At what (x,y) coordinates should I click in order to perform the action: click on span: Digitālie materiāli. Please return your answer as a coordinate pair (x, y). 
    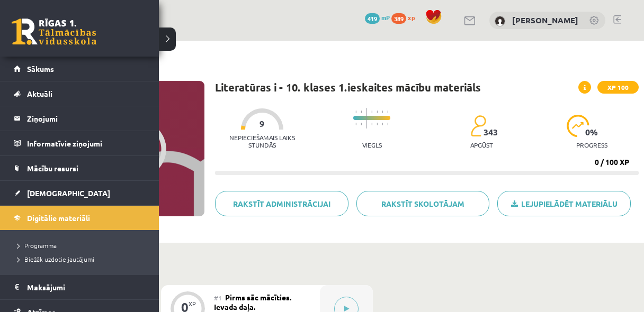
    Looking at the image, I should click on (59, 218).